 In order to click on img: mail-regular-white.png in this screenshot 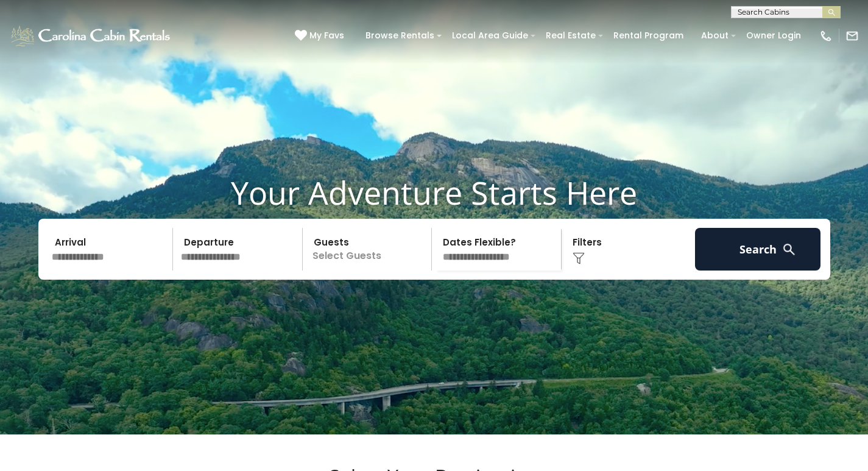, I will do `click(853, 36)`.